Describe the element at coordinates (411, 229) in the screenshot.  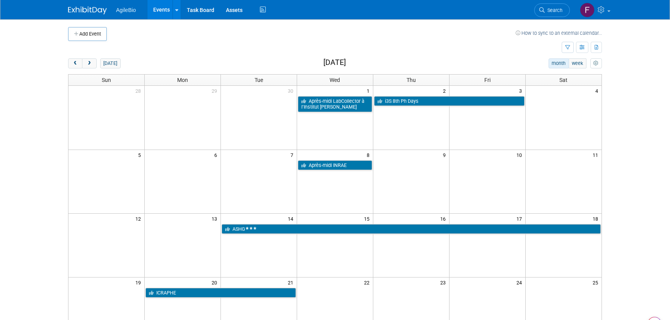
I see `a: ASHG` at that location.